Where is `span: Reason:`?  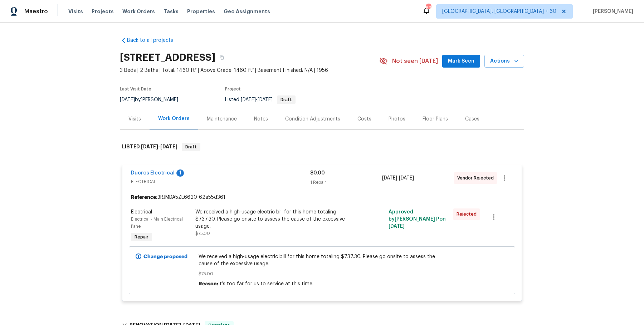 span: Reason: is located at coordinates (208, 284).